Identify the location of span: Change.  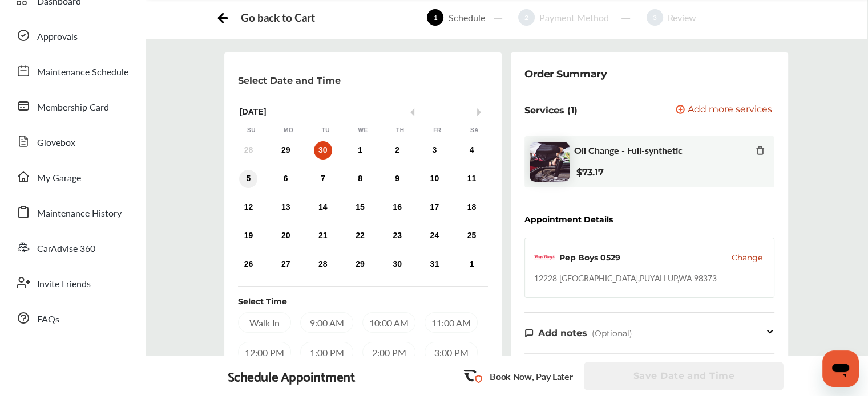
(747, 258).